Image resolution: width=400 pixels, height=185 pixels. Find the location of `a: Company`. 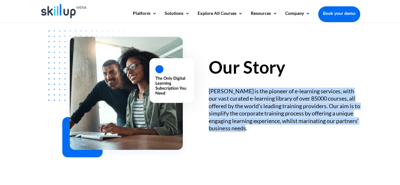

a: Company is located at coordinates (297, 16).